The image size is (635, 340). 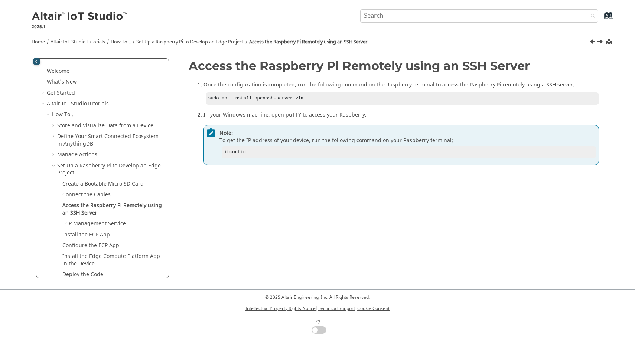 What do you see at coordinates (593, 43) in the screenshot?
I see `a: Previous topic: Connect the Cables` at bounding box center [593, 43].